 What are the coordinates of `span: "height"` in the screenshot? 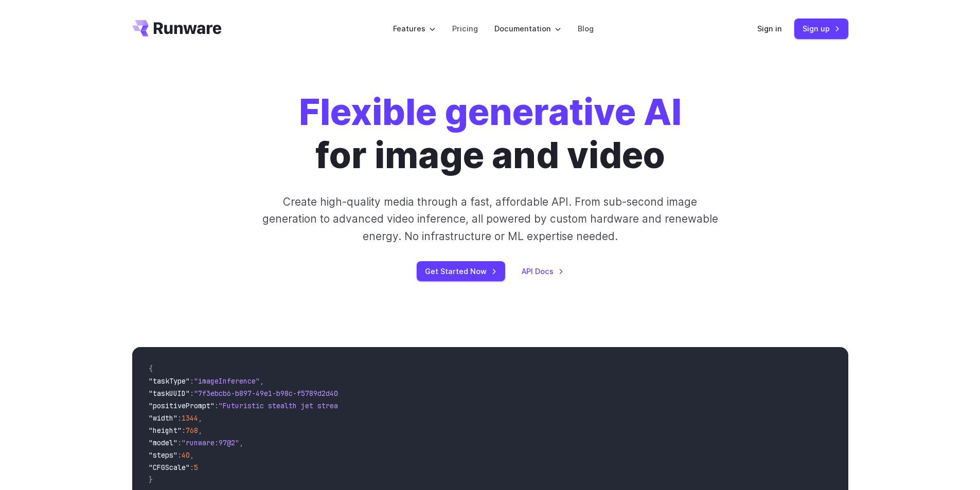 It's located at (165, 431).